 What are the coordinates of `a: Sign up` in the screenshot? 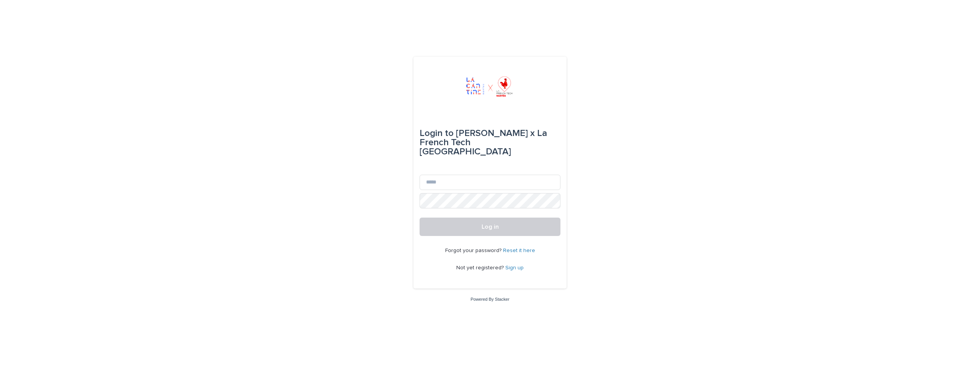 It's located at (514, 268).